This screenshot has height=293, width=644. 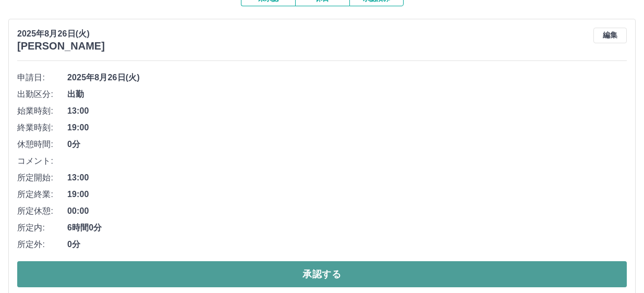 I want to click on span: 2025年8月26日(火), so click(x=347, y=78).